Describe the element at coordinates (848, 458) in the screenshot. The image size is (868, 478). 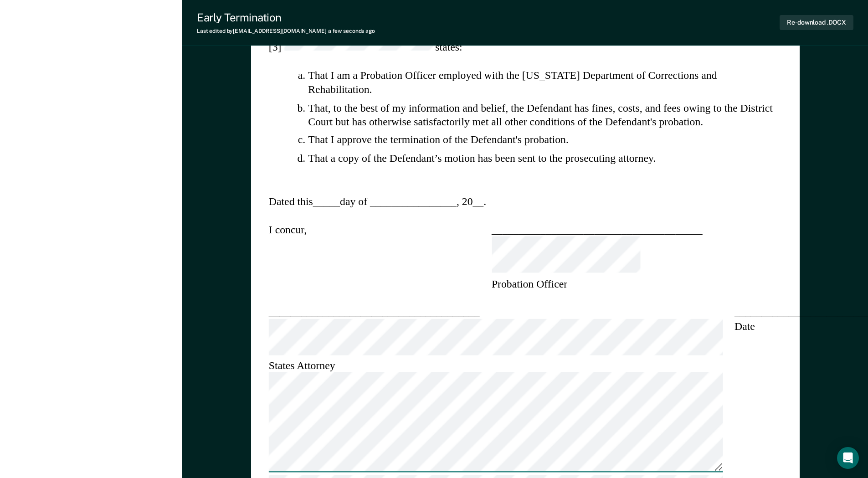
I see `div: Open Intercom Messenger` at that location.